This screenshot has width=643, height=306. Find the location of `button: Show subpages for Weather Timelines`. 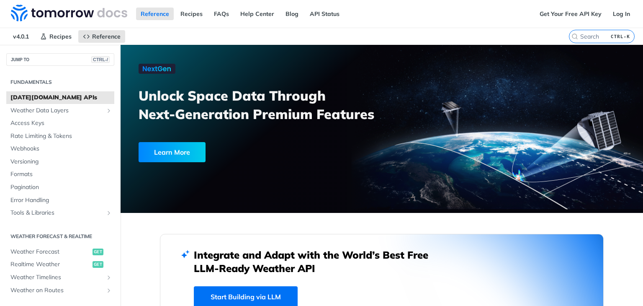

button: Show subpages for Weather Timelines is located at coordinates (109, 277).